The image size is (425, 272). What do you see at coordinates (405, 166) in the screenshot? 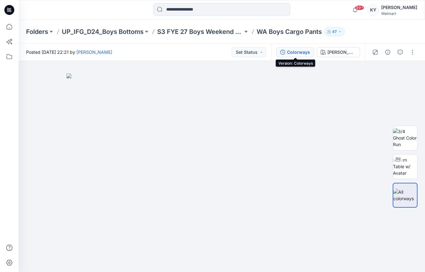
I see `img: Turn Table w/ Avatar` at bounding box center [405, 166].